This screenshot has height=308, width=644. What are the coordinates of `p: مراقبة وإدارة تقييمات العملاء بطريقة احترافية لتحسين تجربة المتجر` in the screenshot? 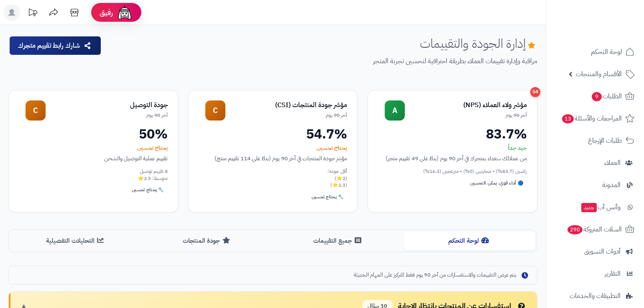 It's located at (323, 61).